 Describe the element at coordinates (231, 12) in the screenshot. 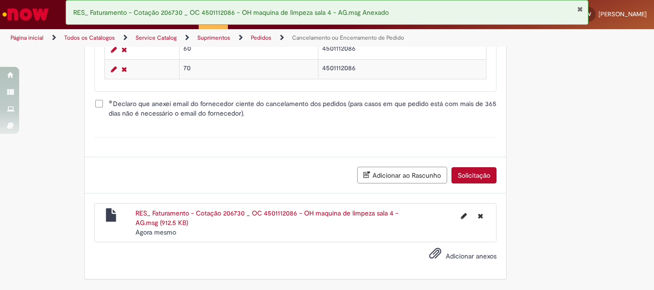

I see `span: RES_ Faturamento - Cotação 206730 _ OC 4501112086 - OH maquina de limpeza sala 4 - AG.msg Anexado` at that location.